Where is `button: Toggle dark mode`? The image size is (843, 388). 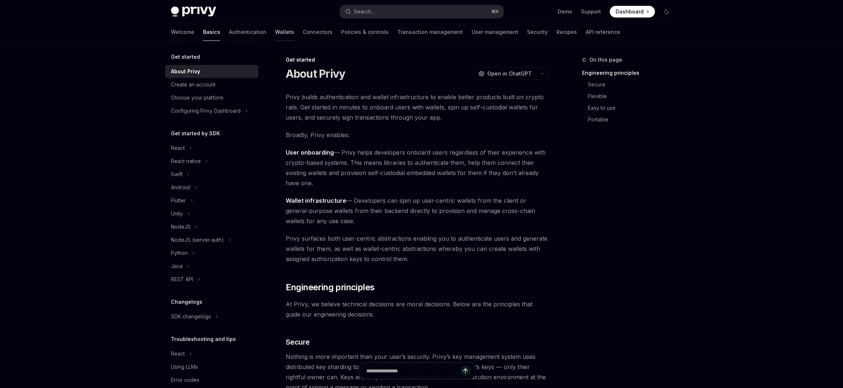 button: Toggle dark mode is located at coordinates (667, 12).